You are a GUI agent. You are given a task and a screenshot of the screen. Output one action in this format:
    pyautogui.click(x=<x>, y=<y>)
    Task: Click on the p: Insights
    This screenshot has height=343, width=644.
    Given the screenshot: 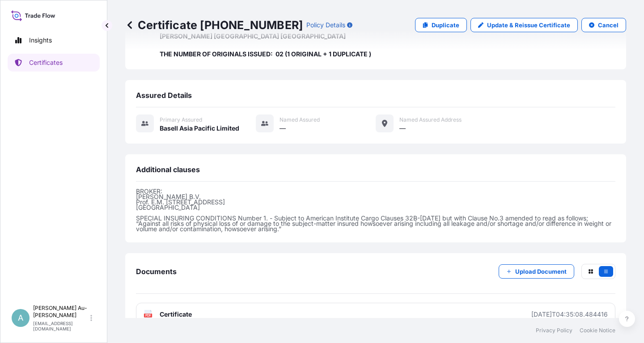 What is the action you would take?
    pyautogui.click(x=40, y=40)
    